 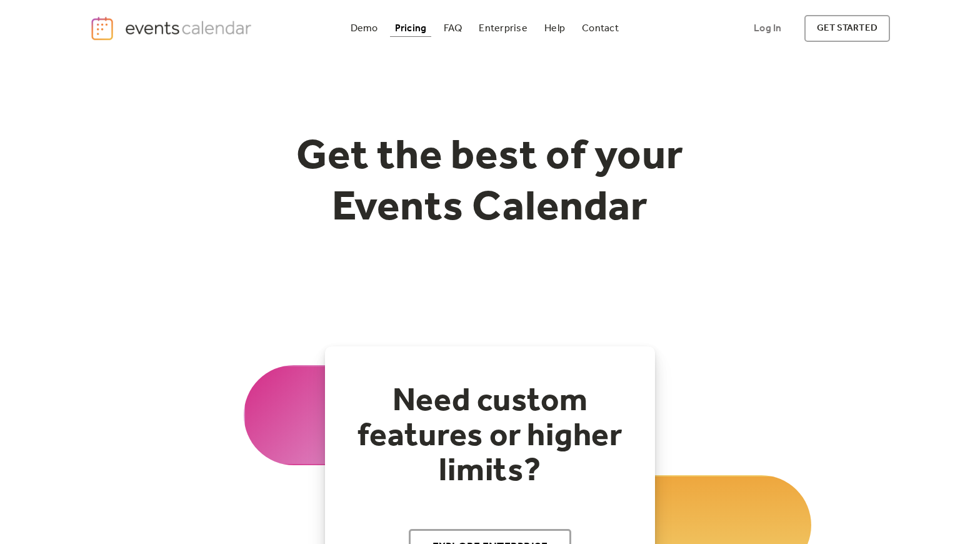 I want to click on h2: Need custom features or higher limits?, so click(x=490, y=436).